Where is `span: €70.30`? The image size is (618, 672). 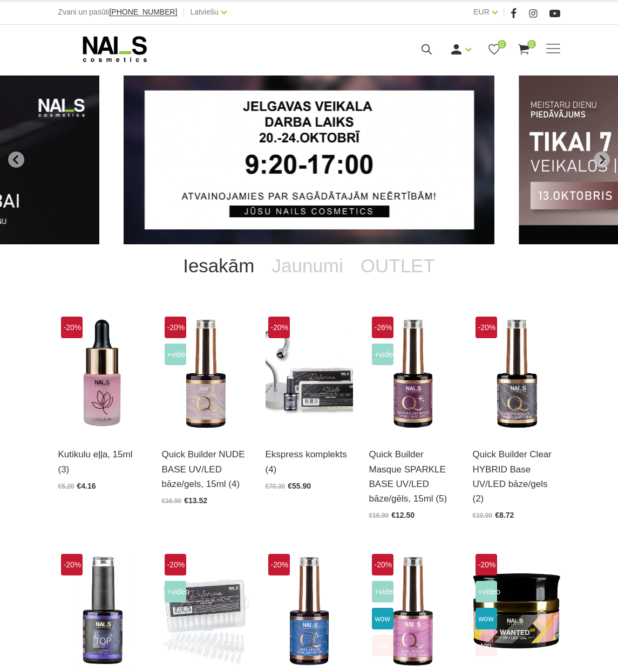
span: €70.30 is located at coordinates (276, 486).